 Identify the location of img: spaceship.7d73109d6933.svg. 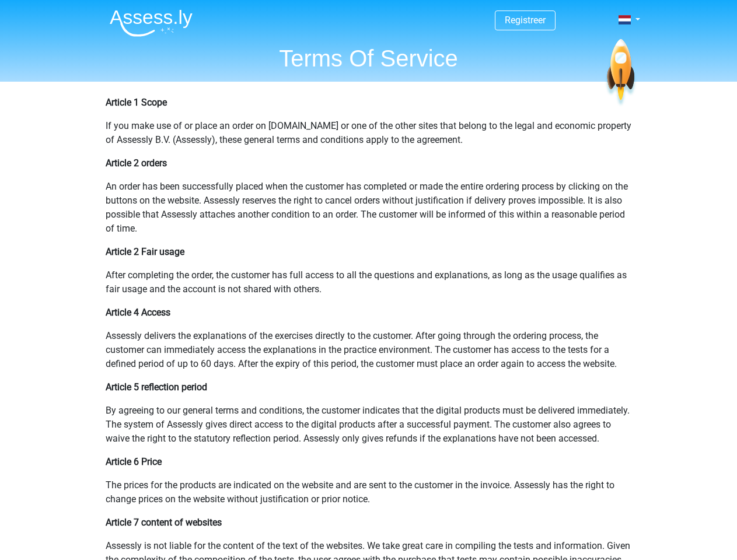
(620, 73).